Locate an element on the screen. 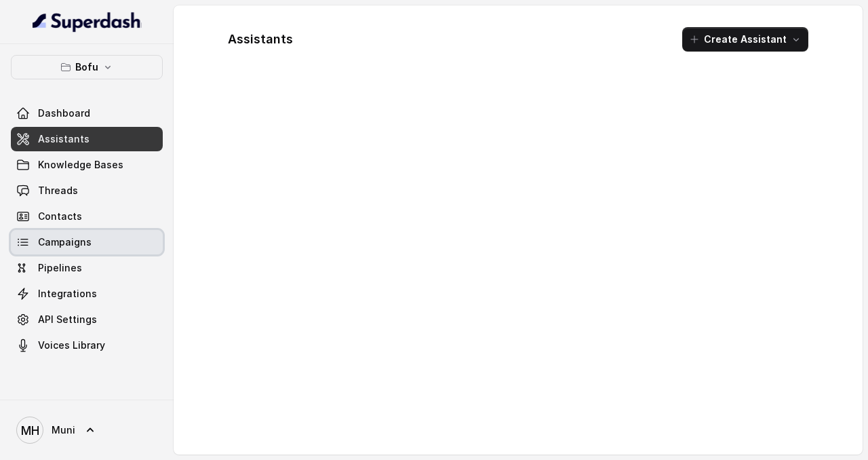 This screenshot has width=868, height=460. a: Threads is located at coordinates (87, 190).